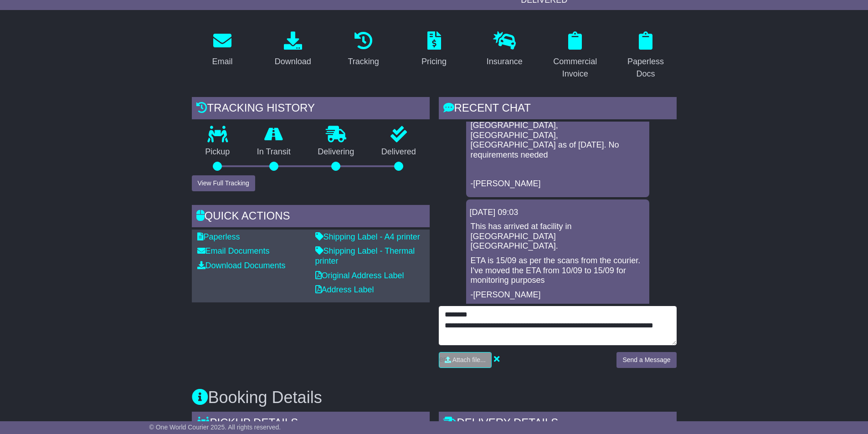 The image size is (868, 434). I want to click on div: Download, so click(293, 62).